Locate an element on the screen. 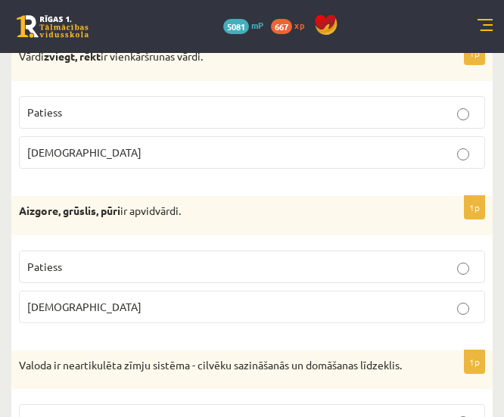 This screenshot has height=417, width=504. p: Vārdi ir vienkāršrunas vārdi. is located at coordinates (214, 57).